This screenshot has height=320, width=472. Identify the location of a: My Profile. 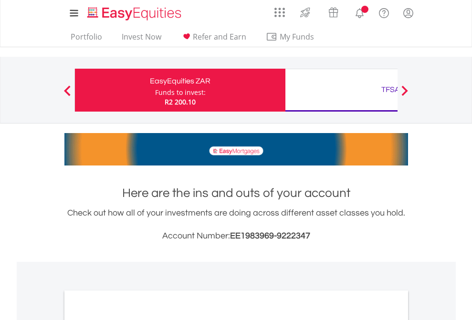
(408, 13).